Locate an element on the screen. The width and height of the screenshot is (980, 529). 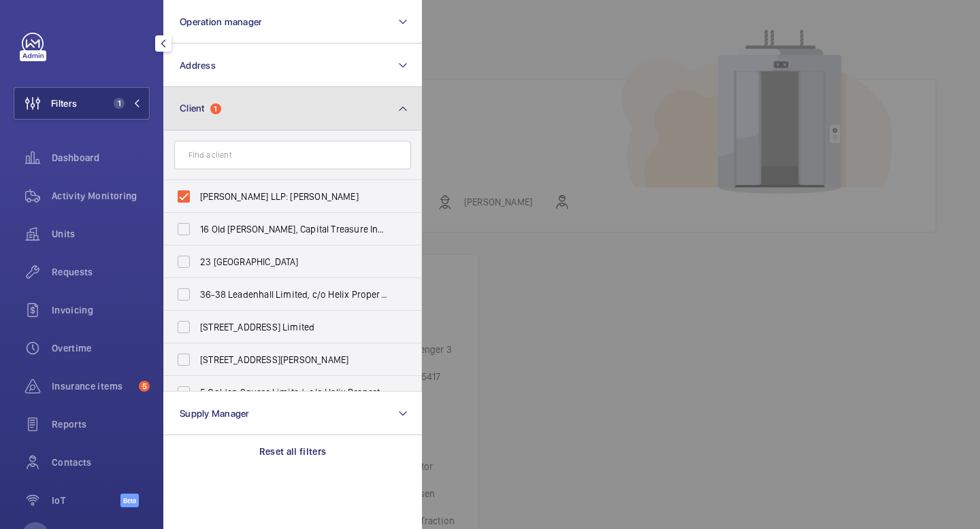
span: Insurance items is located at coordinates (92, 386).